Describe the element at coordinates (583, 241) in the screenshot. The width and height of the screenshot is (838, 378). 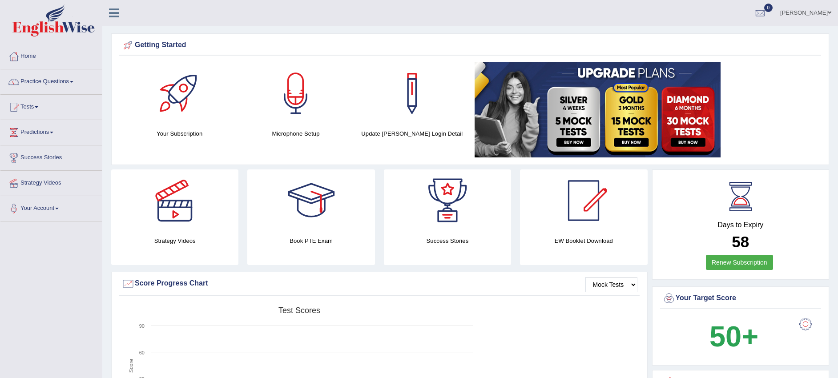
I see `h4: EW Booklet Download` at that location.